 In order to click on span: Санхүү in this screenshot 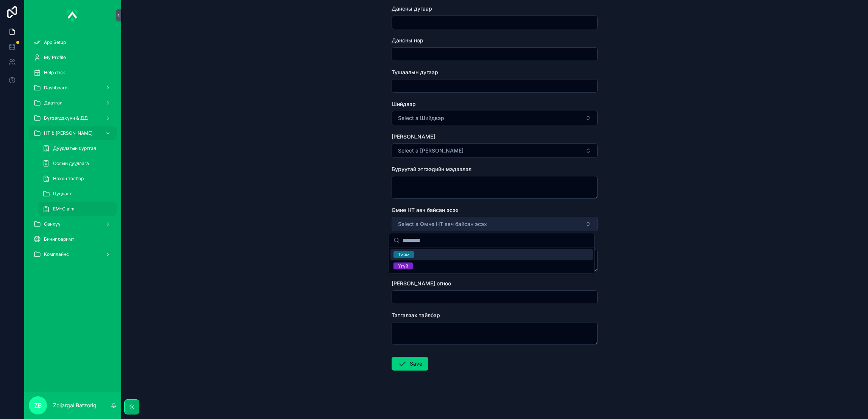, I will do `click(52, 224)`.